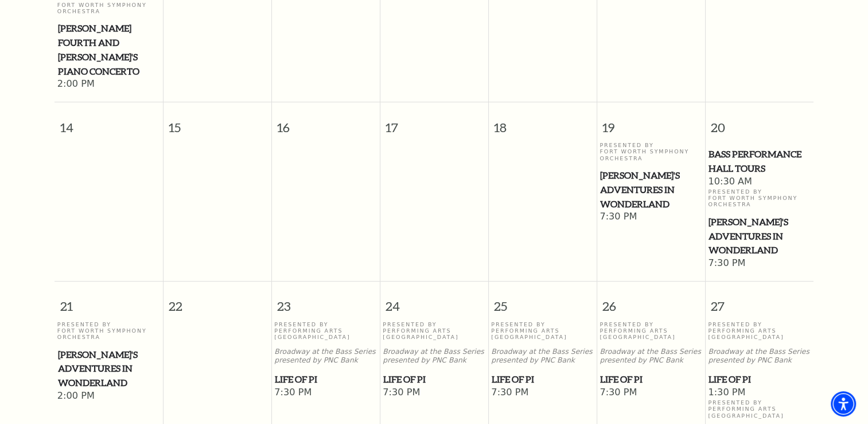 This screenshot has width=868, height=424. What do you see at coordinates (759, 122) in the screenshot?
I see `span: 20` at bounding box center [759, 122].